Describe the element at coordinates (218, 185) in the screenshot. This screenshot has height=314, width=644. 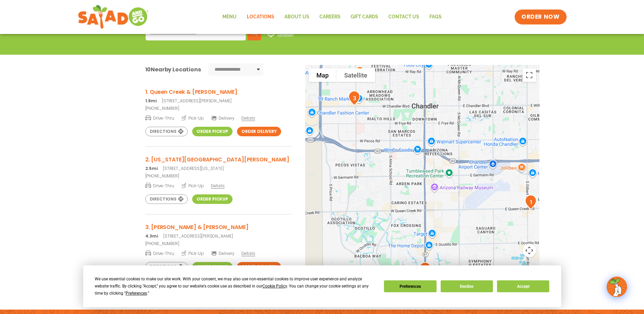
I see `a: Drive-Thru Pick-Up Details` at that location.